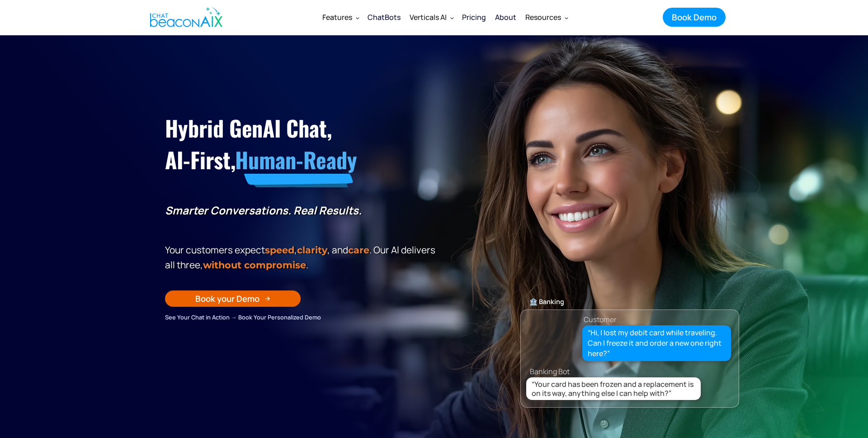 This screenshot has height=438, width=868. Describe the element at coordinates (474, 17) in the screenshot. I see `div: Pricing` at that location.